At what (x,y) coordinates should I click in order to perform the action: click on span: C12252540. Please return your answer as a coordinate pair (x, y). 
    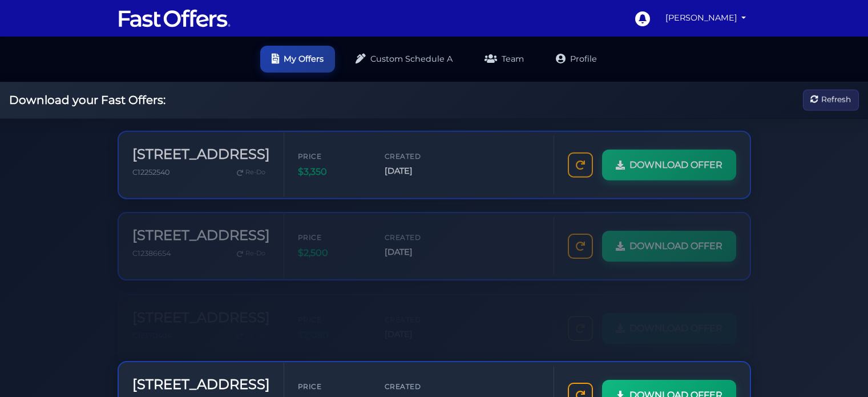
    Looking at the image, I should click on (151, 169).